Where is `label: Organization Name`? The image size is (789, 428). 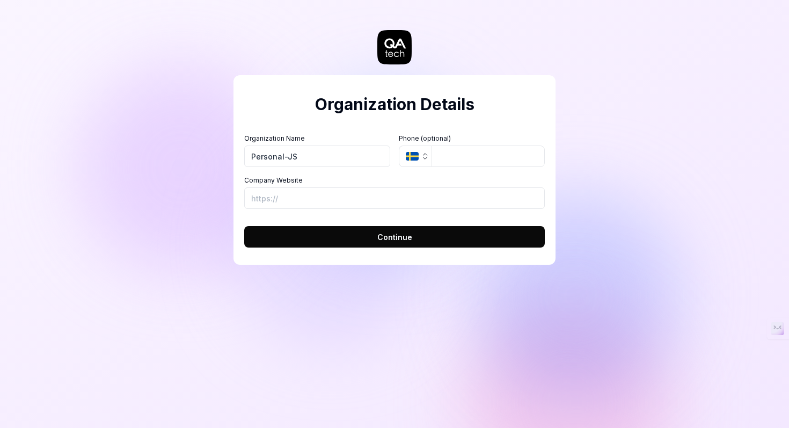 label: Organization Name is located at coordinates (317, 138).